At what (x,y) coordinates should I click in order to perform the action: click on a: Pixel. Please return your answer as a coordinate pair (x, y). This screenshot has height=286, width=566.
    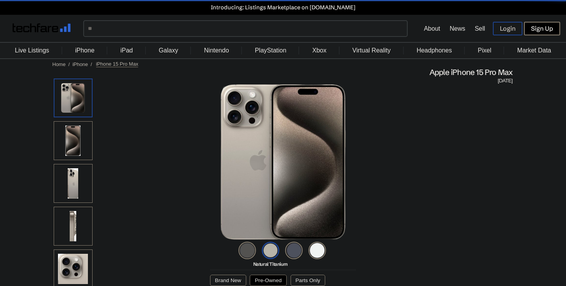
    Looking at the image, I should click on (484, 51).